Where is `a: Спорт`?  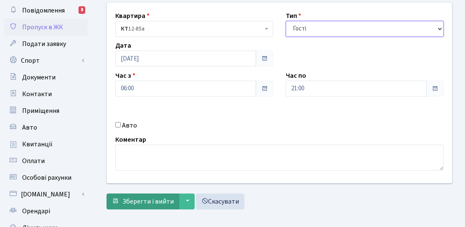
a: Спорт is located at coordinates (46, 61).